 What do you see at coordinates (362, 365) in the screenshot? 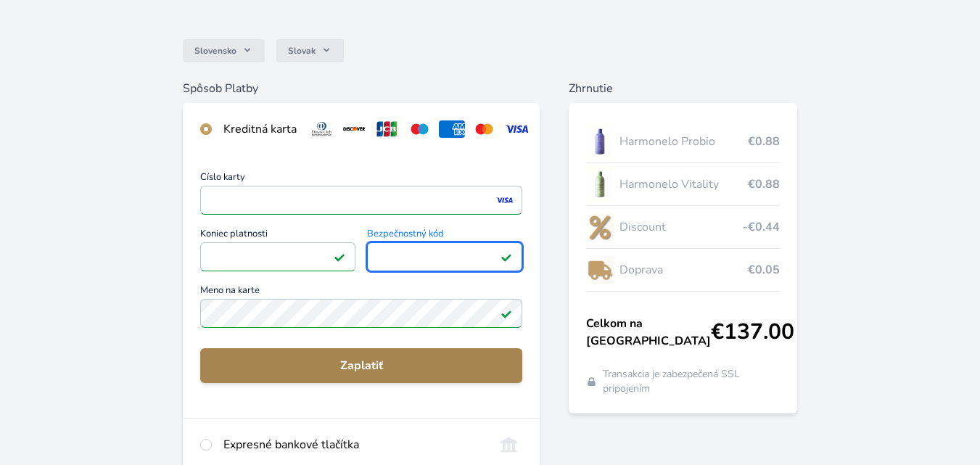
I see `button: Zaplatiť` at bounding box center [362, 365].